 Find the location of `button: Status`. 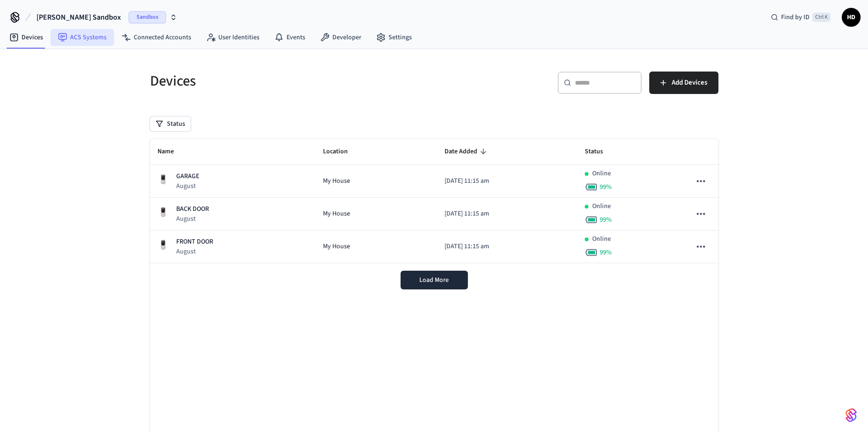

button: Status is located at coordinates (170, 124).